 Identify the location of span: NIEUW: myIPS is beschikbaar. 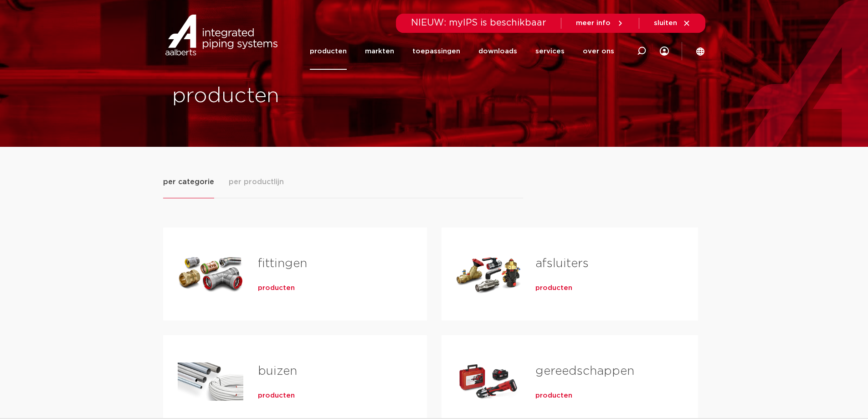
(479, 23).